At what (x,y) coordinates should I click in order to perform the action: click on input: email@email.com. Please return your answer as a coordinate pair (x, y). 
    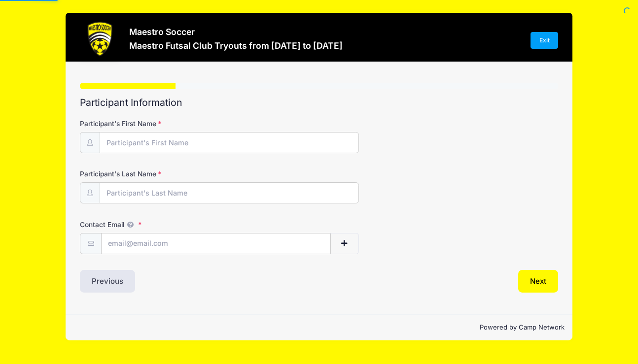
    Looking at the image, I should click on (216, 244).